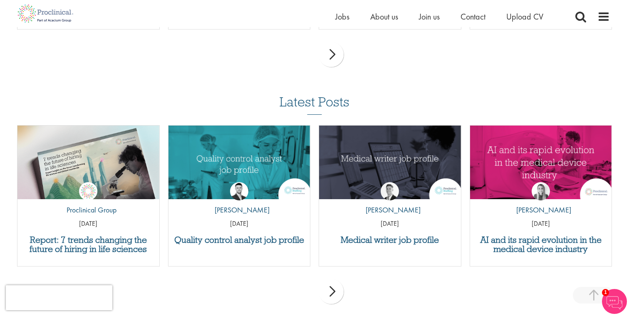 The image size is (629, 316). What do you see at coordinates (540, 244) in the screenshot?
I see `a: AI and its rapid evolution in the medical device industry` at bounding box center [540, 244].